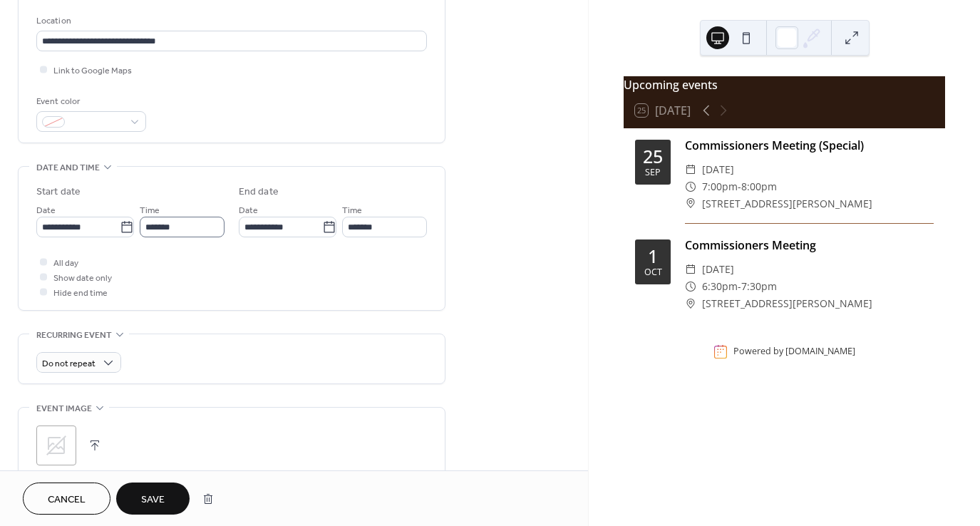  I want to click on span: 6:30pm, so click(720, 286).